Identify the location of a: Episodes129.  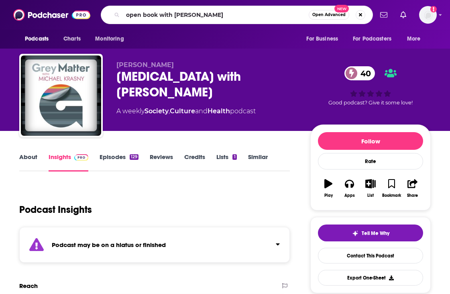
(119, 162).